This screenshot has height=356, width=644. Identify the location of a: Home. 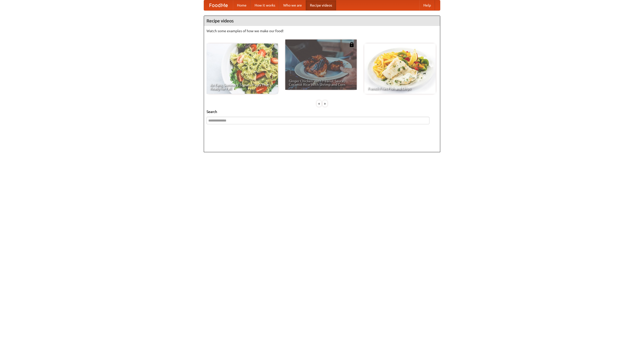
(242, 6).